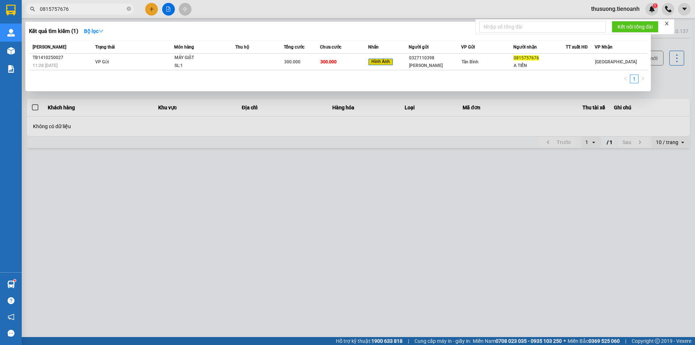  I want to click on input: Tìm tên, số ĐT hoặc mã đơn, so click(83, 9).